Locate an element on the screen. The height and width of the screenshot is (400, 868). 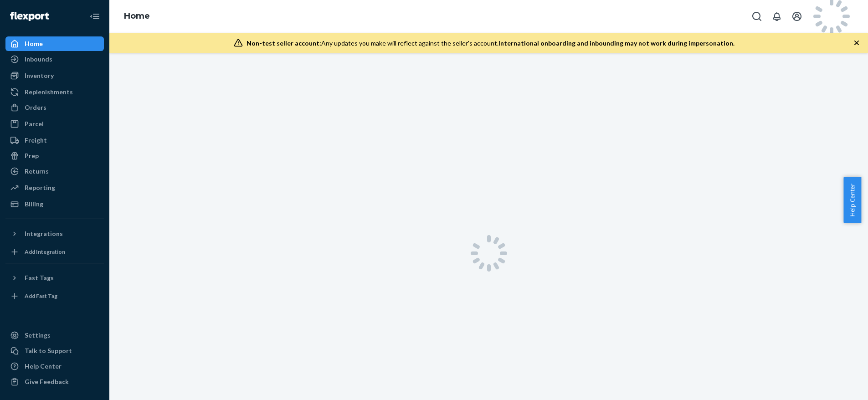
ol: breadcrumbs is located at coordinates (137, 16).